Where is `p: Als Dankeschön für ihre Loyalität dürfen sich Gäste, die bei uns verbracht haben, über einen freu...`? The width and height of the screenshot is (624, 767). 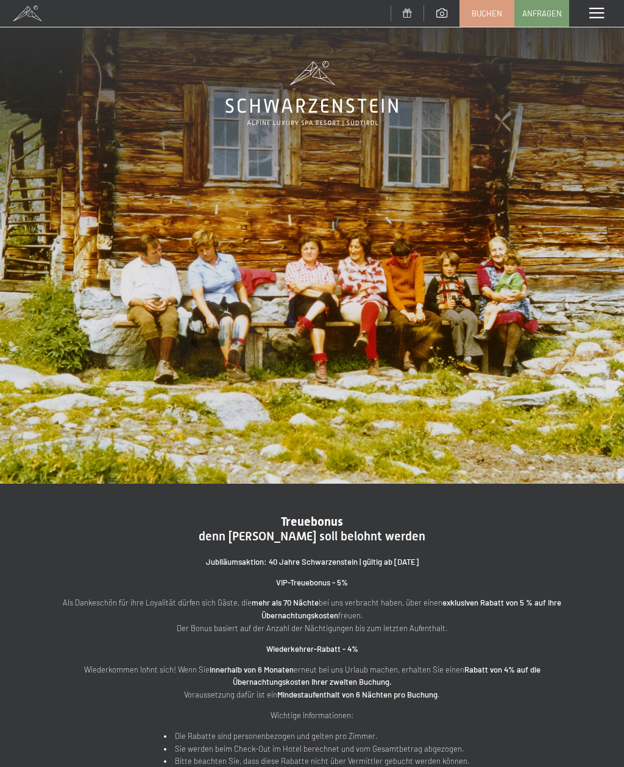 p: Als Dankeschön für ihre Loyalität dürfen sich Gäste, die bei uns verbracht haben, über einen freu... is located at coordinates (312, 615).